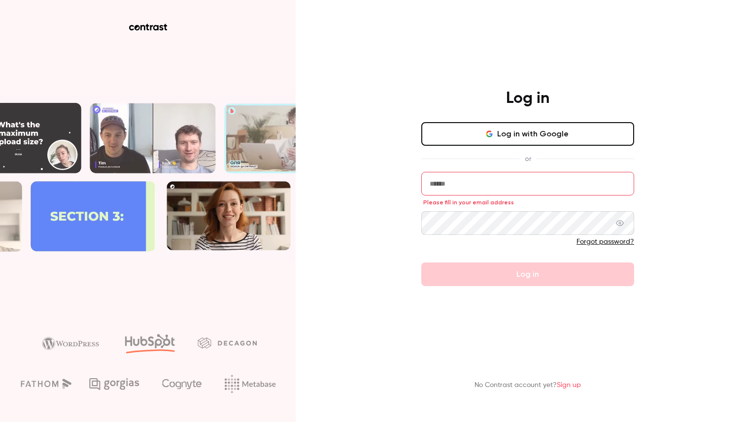 The width and height of the screenshot is (745, 422). I want to click on button: Log in with Google, so click(528, 134).